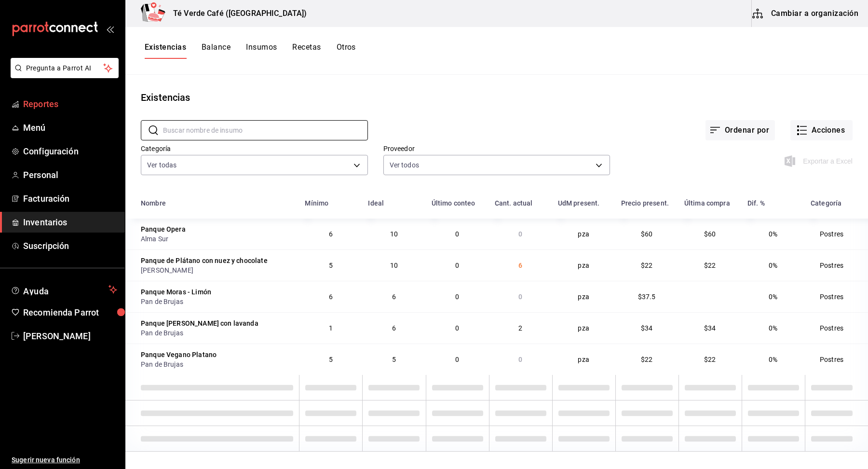 The height and width of the screenshot is (469, 868). What do you see at coordinates (70, 198) in the screenshot?
I see `span: Facturación` at bounding box center [70, 198].